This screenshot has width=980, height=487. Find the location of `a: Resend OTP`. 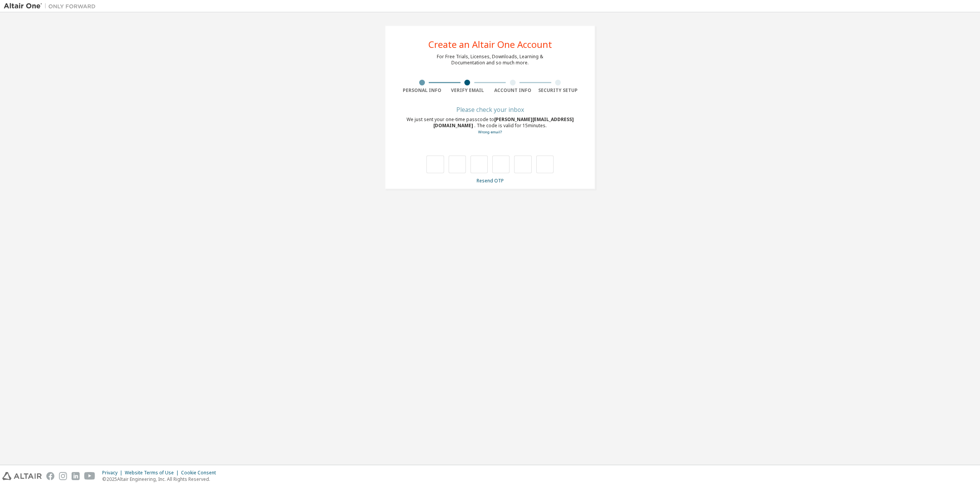

a: Resend OTP is located at coordinates (490, 181).